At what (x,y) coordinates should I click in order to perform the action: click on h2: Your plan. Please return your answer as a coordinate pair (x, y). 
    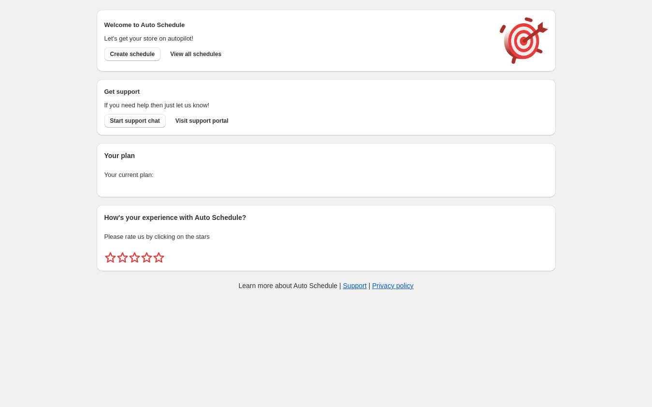
    Looking at the image, I should click on (326, 156).